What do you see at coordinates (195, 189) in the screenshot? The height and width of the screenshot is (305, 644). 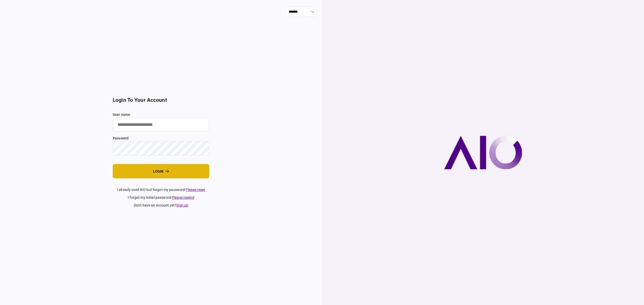 I see `a: Please reset` at bounding box center [195, 189].